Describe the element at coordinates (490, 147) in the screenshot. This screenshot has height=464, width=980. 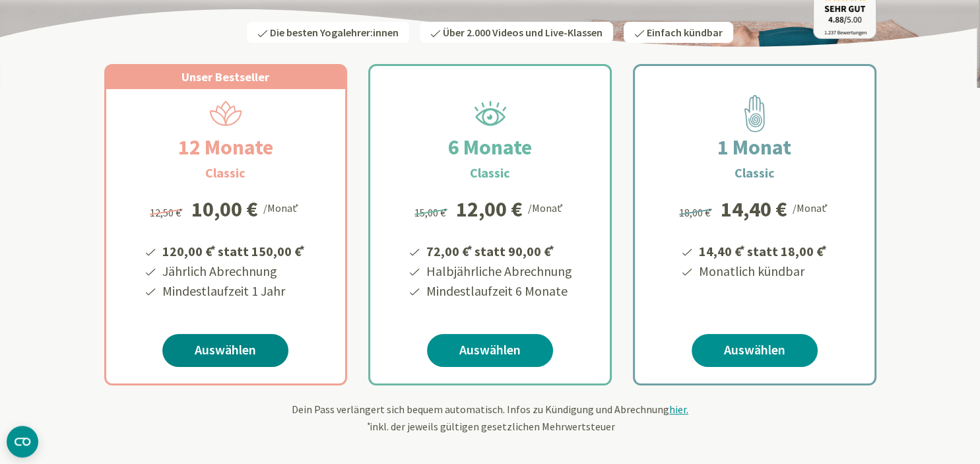
I see `h2: 6 Monate` at that location.